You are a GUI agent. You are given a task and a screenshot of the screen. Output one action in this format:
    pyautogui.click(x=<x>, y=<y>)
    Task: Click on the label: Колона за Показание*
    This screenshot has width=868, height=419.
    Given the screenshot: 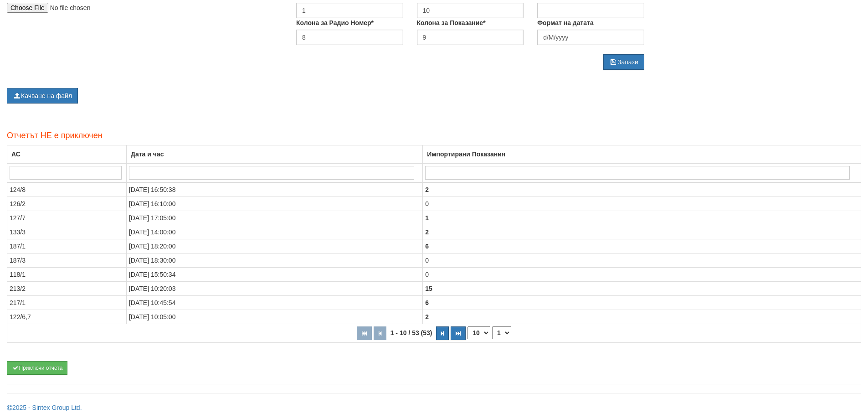 What is the action you would take?
    pyautogui.click(x=451, y=23)
    